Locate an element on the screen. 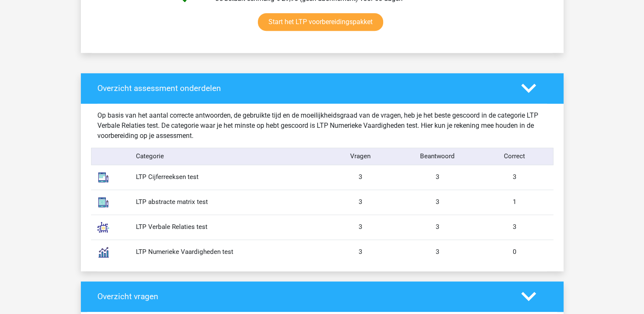  div: Vragen is located at coordinates (361, 156).